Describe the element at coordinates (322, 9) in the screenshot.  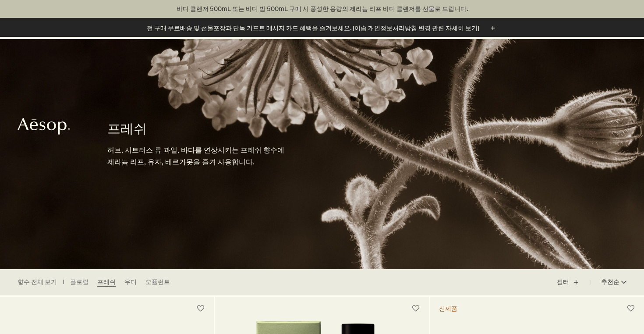
I see `p: 바디 클렌저 500mL 또는 바디 밤 500mL 구매 시 풍성한 용량의 제라늄 리프 바디 클렌저를 선물로 드립니다.` at that location.